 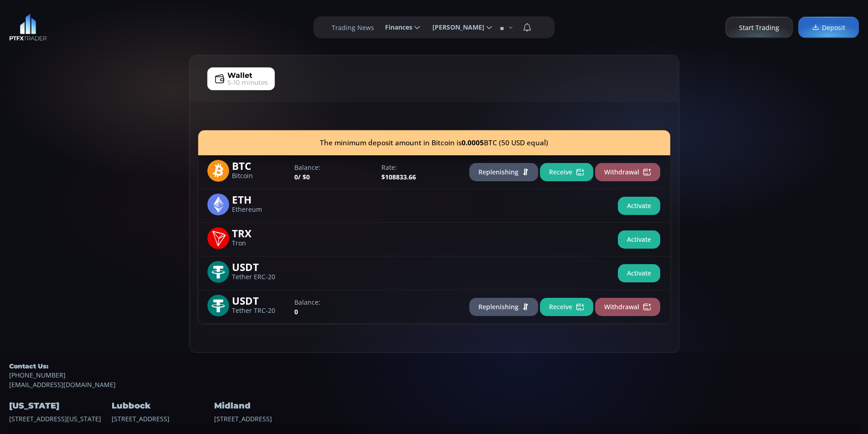 What do you see at coordinates (248, 82) in the screenshot?
I see `span: 5-10 minutes` at bounding box center [248, 82].